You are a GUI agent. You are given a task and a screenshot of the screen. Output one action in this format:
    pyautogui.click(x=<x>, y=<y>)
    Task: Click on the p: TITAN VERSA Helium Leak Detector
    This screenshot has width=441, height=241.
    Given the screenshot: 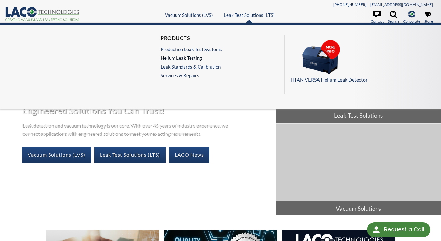 What is the action you would take?
    pyautogui.click(x=361, y=80)
    